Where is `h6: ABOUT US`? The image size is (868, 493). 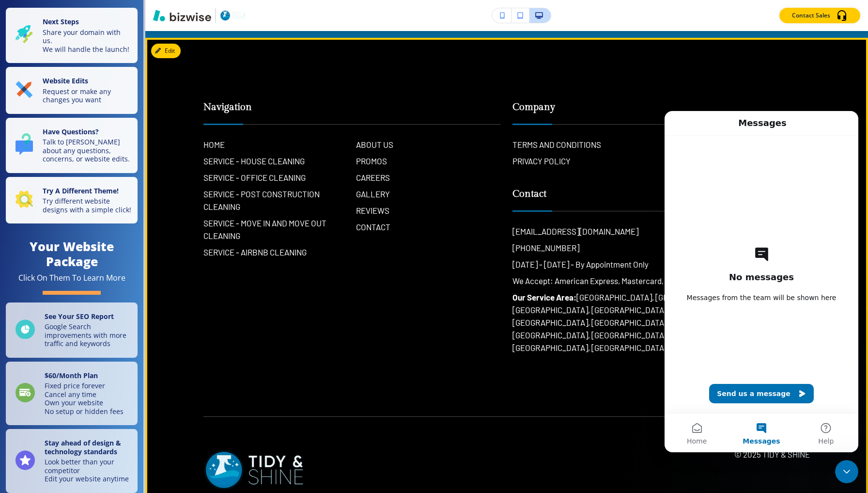
h6: ABOUT US is located at coordinates (428, 145).